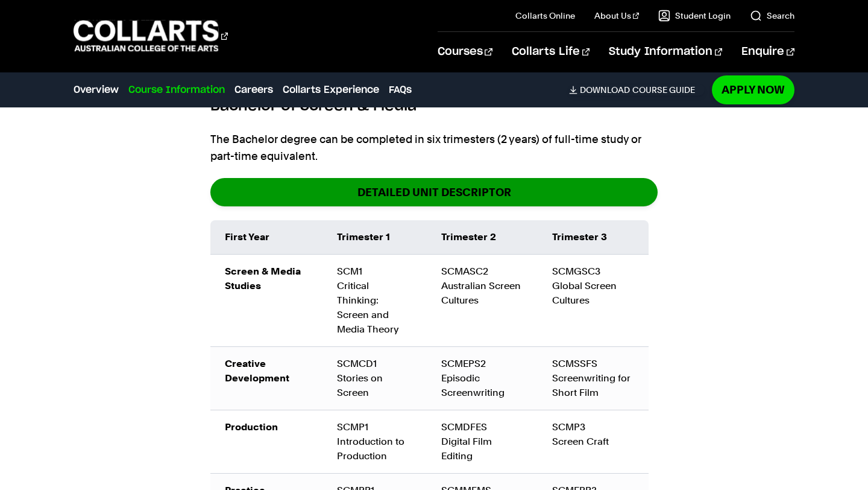 Image resolution: width=868 pixels, height=490 pixels. What do you see at coordinates (262, 278) in the screenshot?
I see `strong: Screen & Media Studies` at bounding box center [262, 278].